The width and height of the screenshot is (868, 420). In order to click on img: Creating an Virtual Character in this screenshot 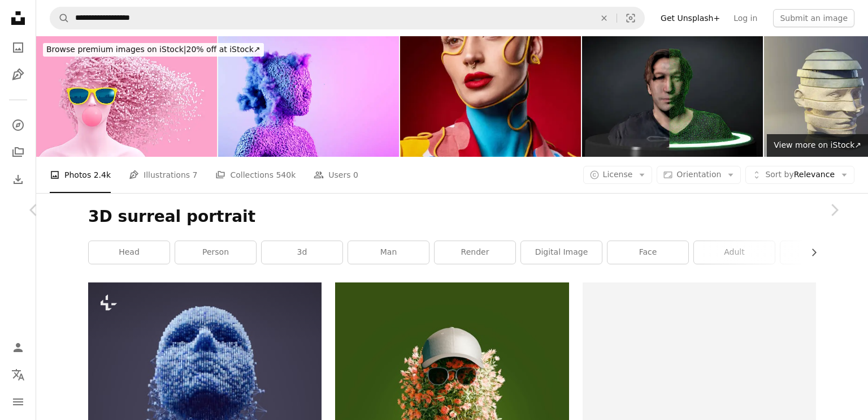, I will do `click(673, 96)`.